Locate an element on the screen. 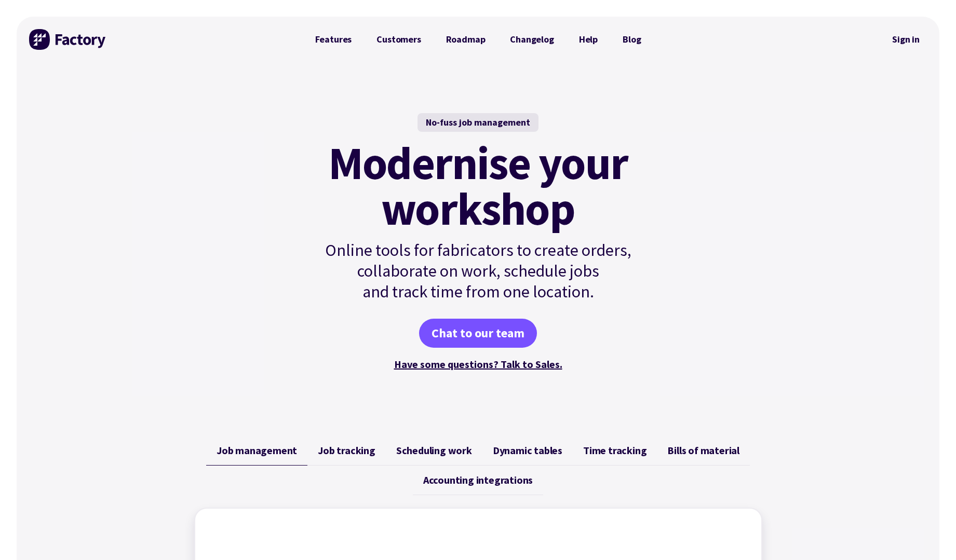  span: Dynamic tables is located at coordinates (528, 451).